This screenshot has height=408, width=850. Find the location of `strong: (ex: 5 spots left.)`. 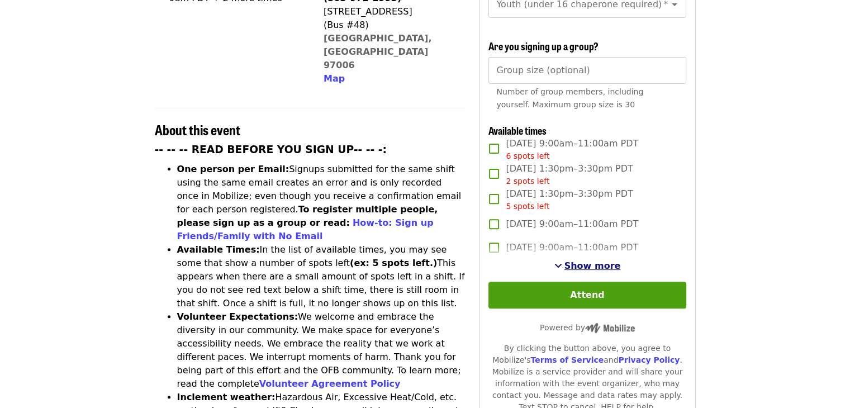

strong: (ex: 5 spots left.) is located at coordinates (393, 263).